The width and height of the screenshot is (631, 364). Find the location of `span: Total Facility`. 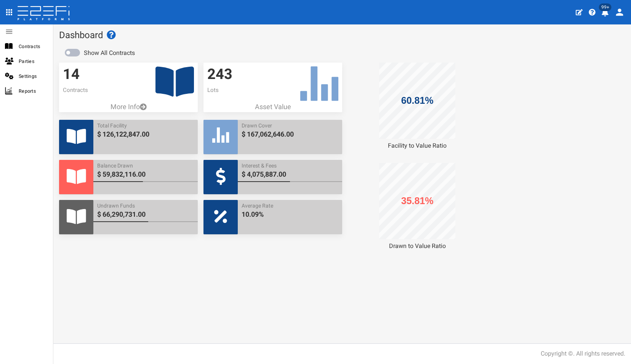

span: Total Facility is located at coordinates (146, 125).